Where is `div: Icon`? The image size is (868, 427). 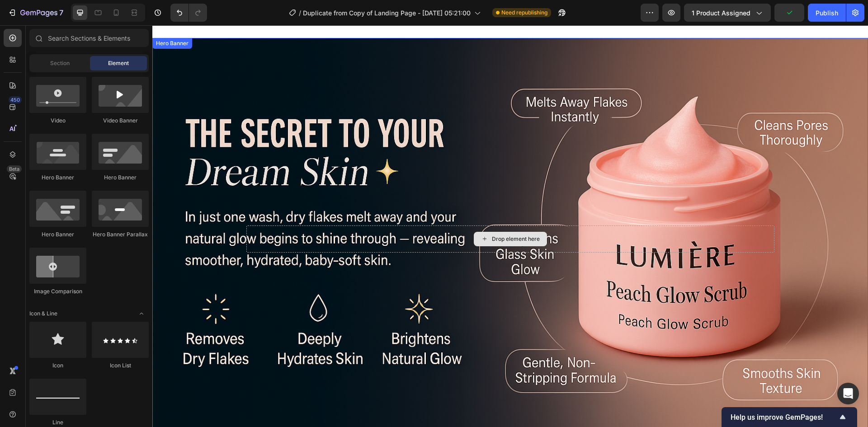 div: Icon is located at coordinates (58, 366).